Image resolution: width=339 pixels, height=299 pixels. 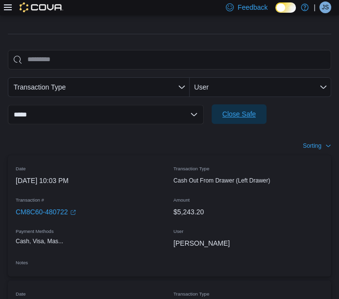 What do you see at coordinates (248, 167) in the screenshot?
I see `div: Transaction Type` at bounding box center [248, 167].